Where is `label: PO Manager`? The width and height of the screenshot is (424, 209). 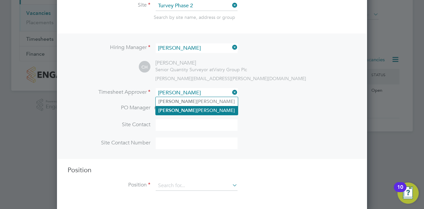
label: PO Manager is located at coordinates (109, 108).